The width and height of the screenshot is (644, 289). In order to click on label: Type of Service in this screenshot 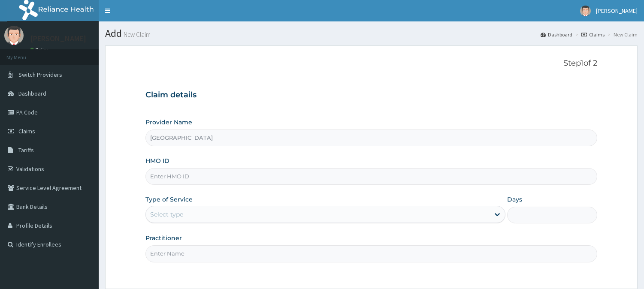, I will do `click(170, 199)`.